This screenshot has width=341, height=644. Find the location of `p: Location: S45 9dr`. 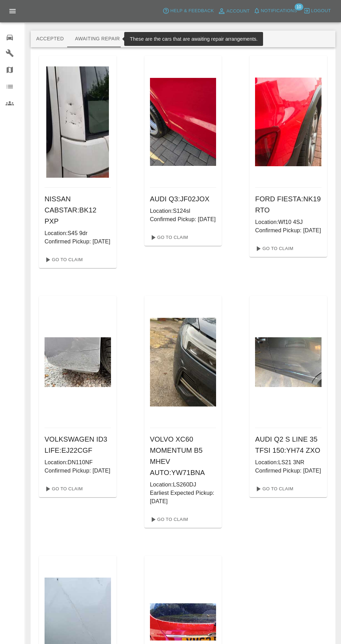

p: Location: S45 9dr is located at coordinates (78, 233).